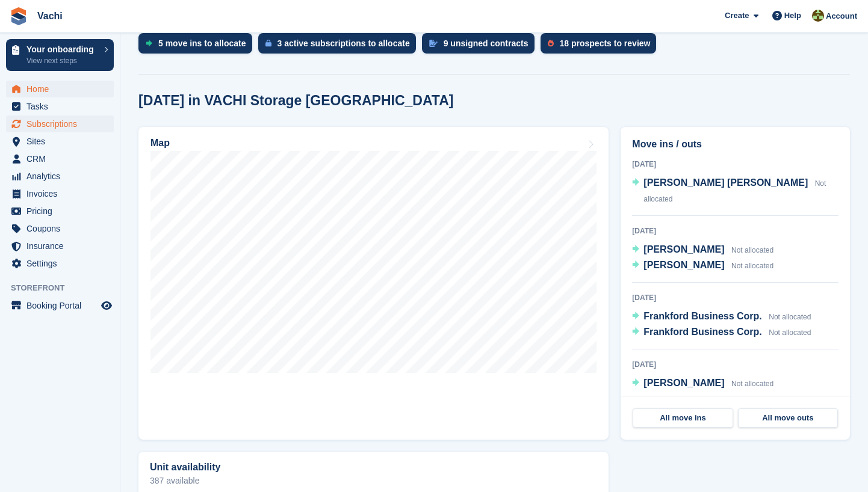 This screenshot has width=868, height=492. Describe the element at coordinates (19, 16) in the screenshot. I see `img: stora-icon-8386f47178a22dfd0bd8f6a31ec36ba5ce8667c1dd55bd0f319d3a0aa187defe.svg` at that location.